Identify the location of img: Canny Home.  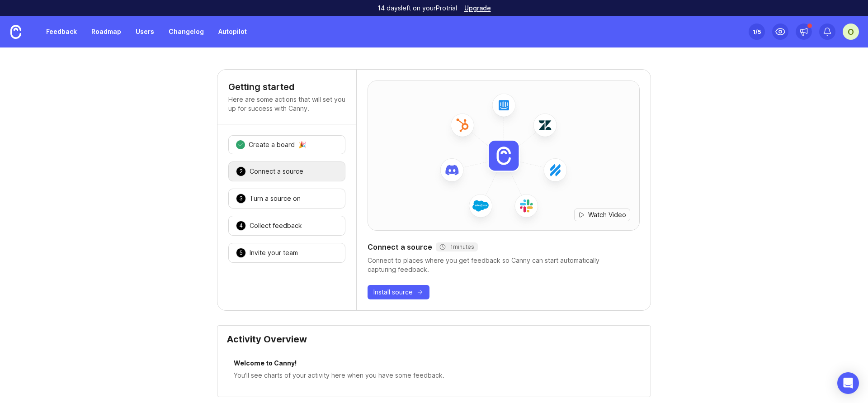
(16, 32).